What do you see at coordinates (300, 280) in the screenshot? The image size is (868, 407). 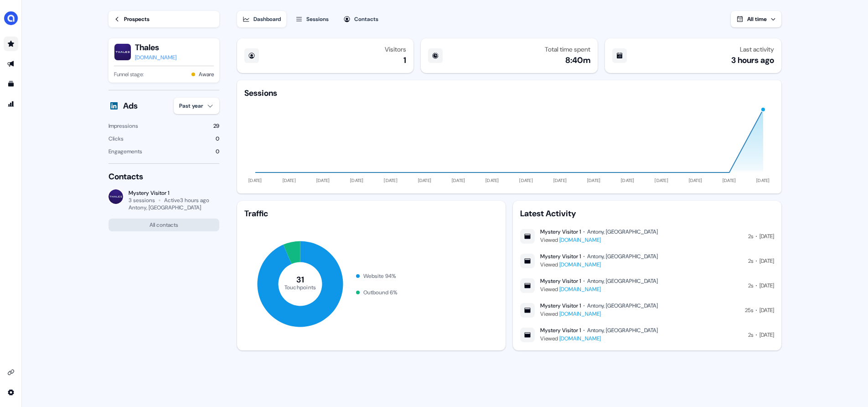 I see `tspan: 31` at bounding box center [300, 280].